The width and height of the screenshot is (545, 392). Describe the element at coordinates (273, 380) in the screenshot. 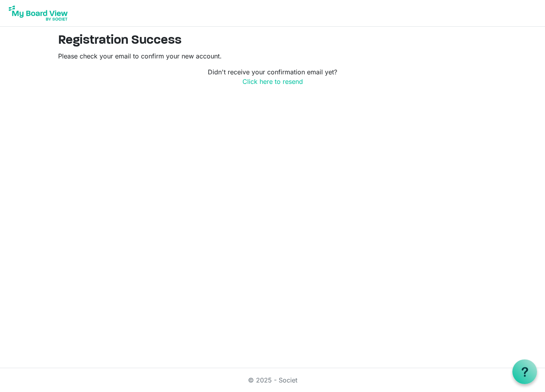

I see `a: © 2025 - Societ` at that location.